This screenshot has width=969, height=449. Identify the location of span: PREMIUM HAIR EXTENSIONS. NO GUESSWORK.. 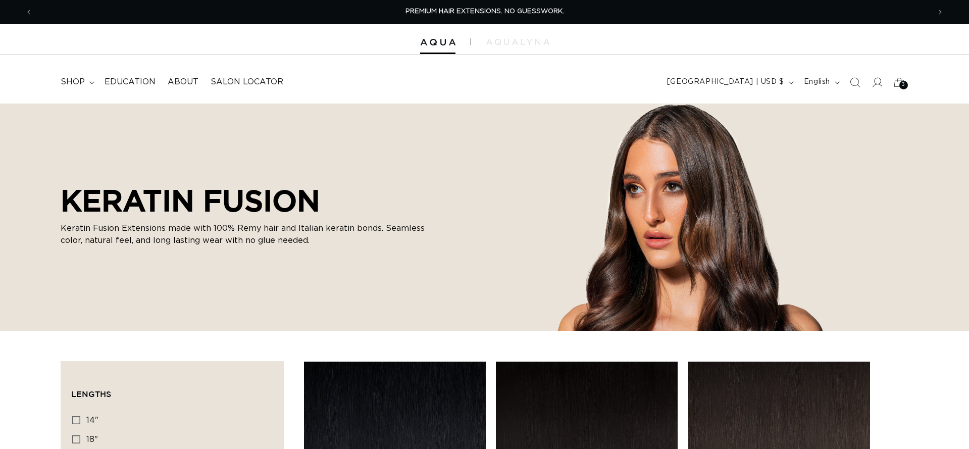
(485, 11).